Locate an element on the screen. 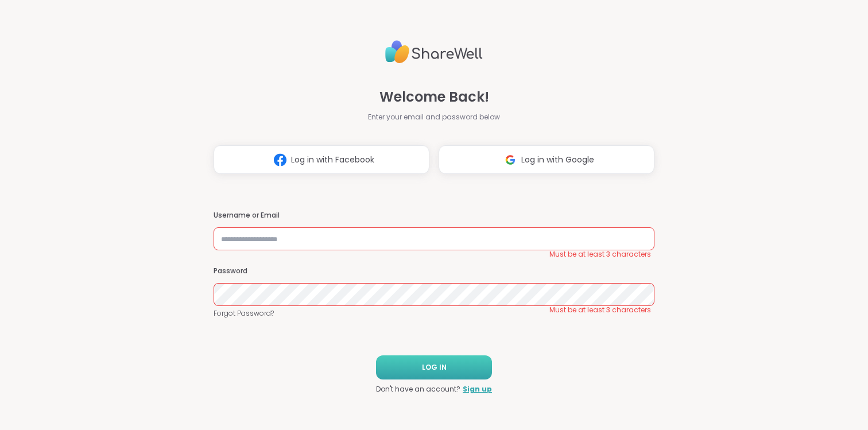 The height and width of the screenshot is (430, 868). span: Enter your email and password below is located at coordinates (434, 117).